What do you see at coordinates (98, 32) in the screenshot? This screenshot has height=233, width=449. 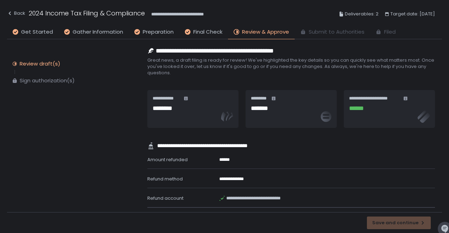 I see `span: Gather Information` at bounding box center [98, 32].